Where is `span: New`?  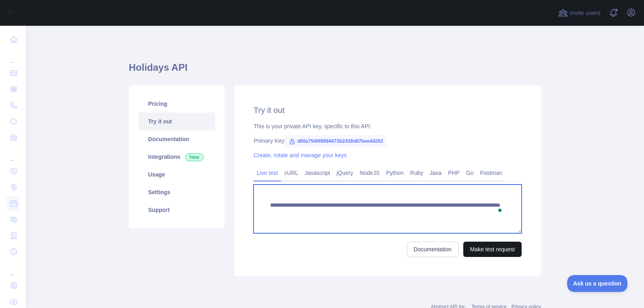
span: New is located at coordinates (194, 157).